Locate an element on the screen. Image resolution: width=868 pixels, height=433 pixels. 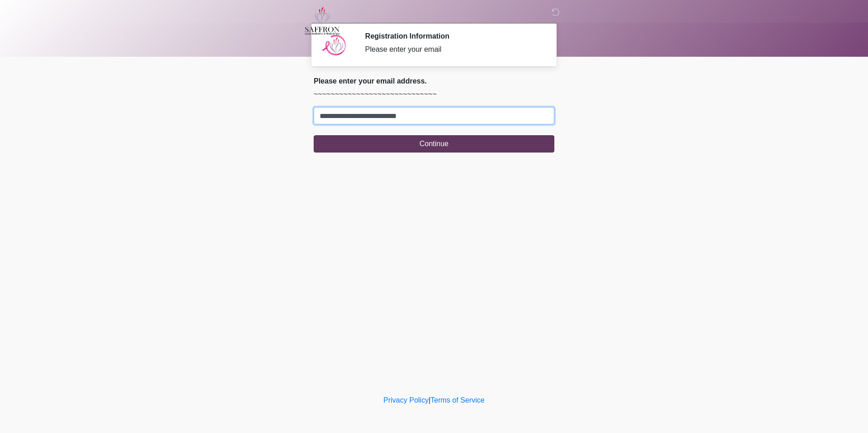
button: Continue is located at coordinates (434, 144).